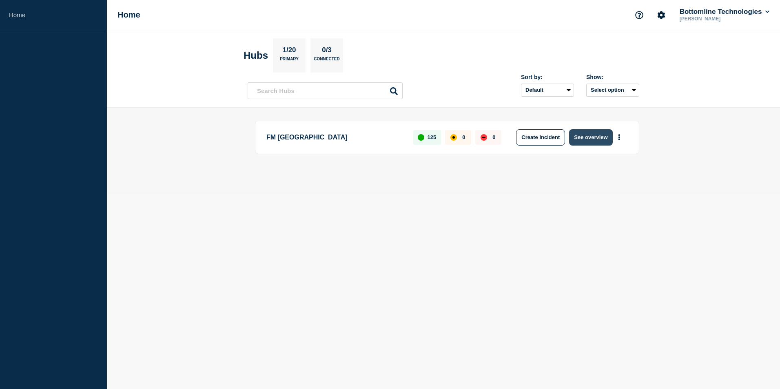 Image resolution: width=780 pixels, height=389 pixels. Describe the element at coordinates (547, 77) in the screenshot. I see `div: Sort by:` at that location.